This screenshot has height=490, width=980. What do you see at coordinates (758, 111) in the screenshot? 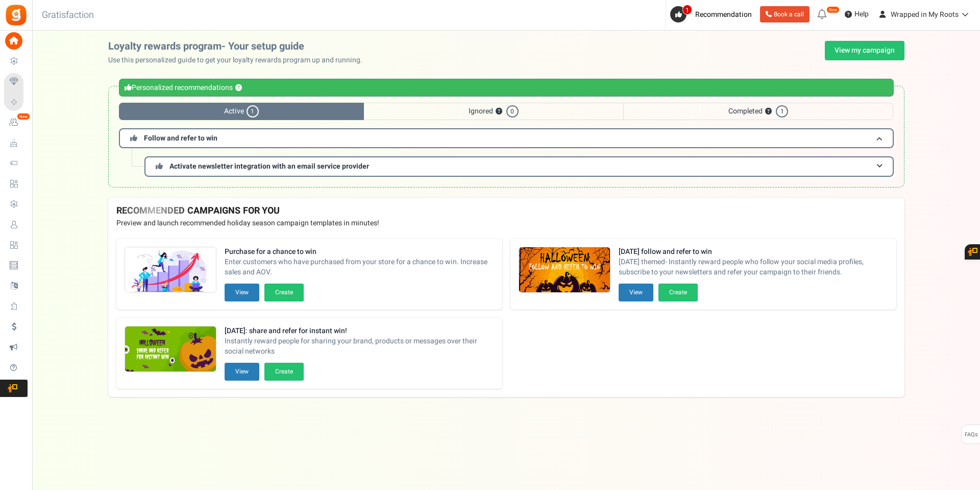
I see `span: Completed` at bounding box center [758, 111].